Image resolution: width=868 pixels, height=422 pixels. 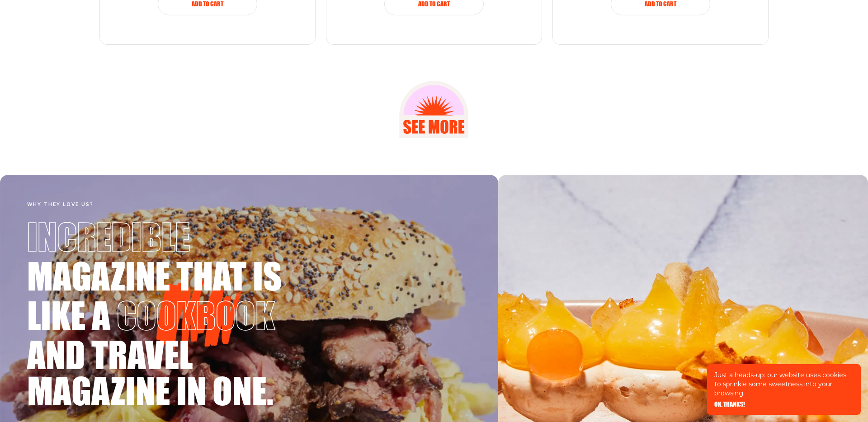 What do you see at coordinates (730, 404) in the screenshot?
I see `button: OK, THANKS!` at bounding box center [730, 404].